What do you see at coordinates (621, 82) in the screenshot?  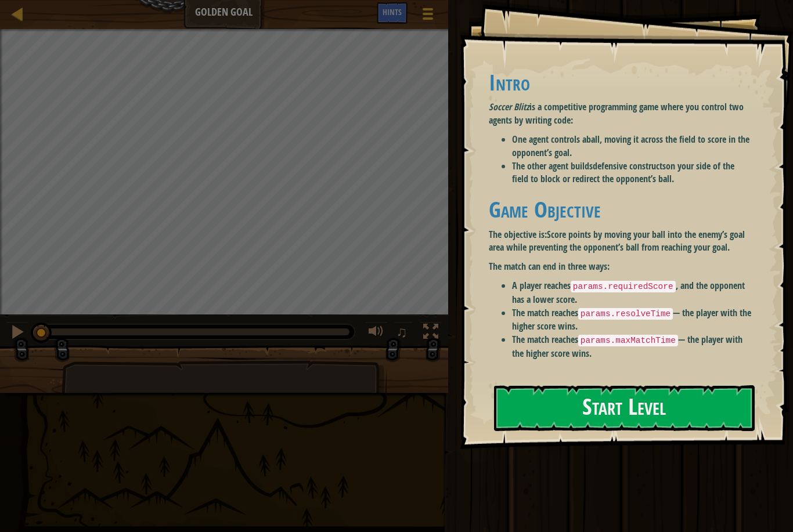 I see `h1: Intro` at bounding box center [621, 82].